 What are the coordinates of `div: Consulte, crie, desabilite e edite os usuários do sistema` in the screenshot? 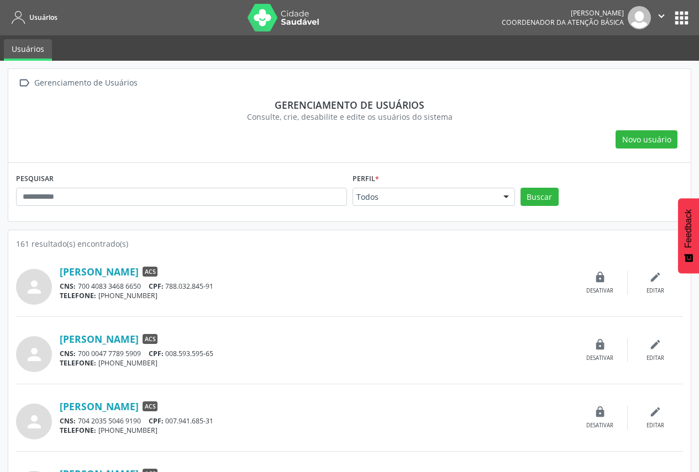 It's located at (349, 117).